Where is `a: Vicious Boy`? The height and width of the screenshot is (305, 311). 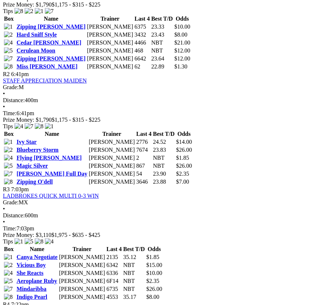 a: Vicious Boy is located at coordinates (31, 265).